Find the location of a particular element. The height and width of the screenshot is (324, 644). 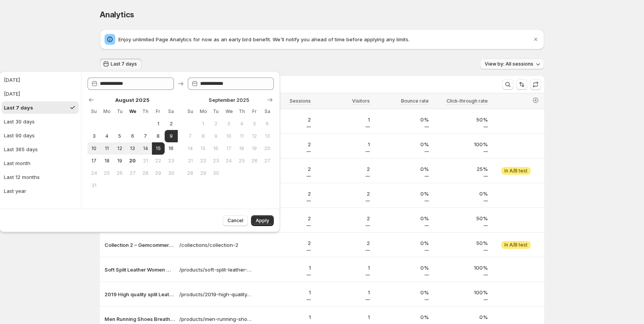

span: 21 is located at coordinates (145, 161).